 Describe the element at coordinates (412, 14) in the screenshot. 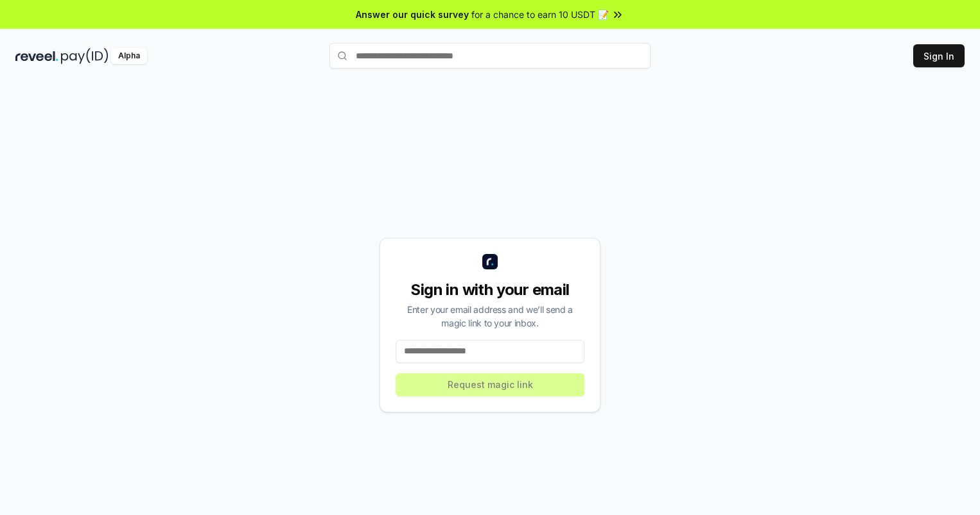

I see `span: Answer our quick survey` at that location.